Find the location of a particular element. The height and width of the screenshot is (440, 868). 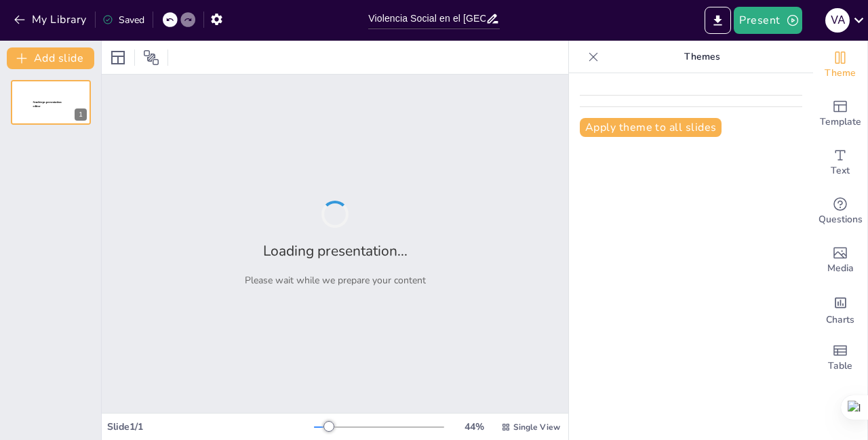

span: Table is located at coordinates (840, 366).